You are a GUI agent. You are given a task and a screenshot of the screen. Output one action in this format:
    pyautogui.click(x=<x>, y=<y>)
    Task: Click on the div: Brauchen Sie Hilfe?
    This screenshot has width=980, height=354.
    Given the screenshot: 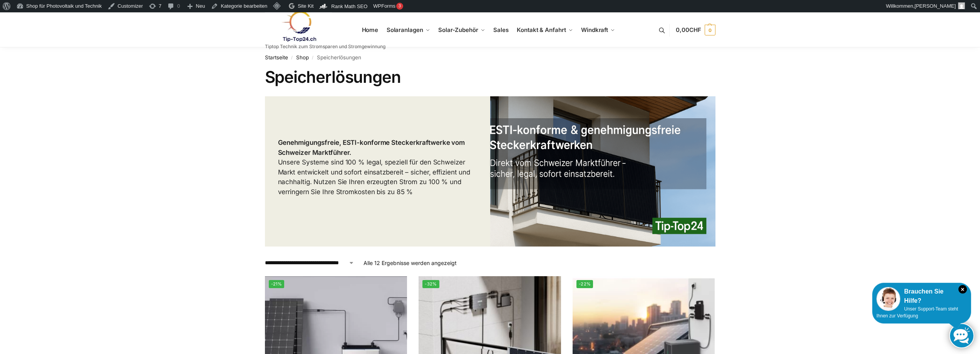 What is the action you would take?
    pyautogui.click(x=922, y=297)
    